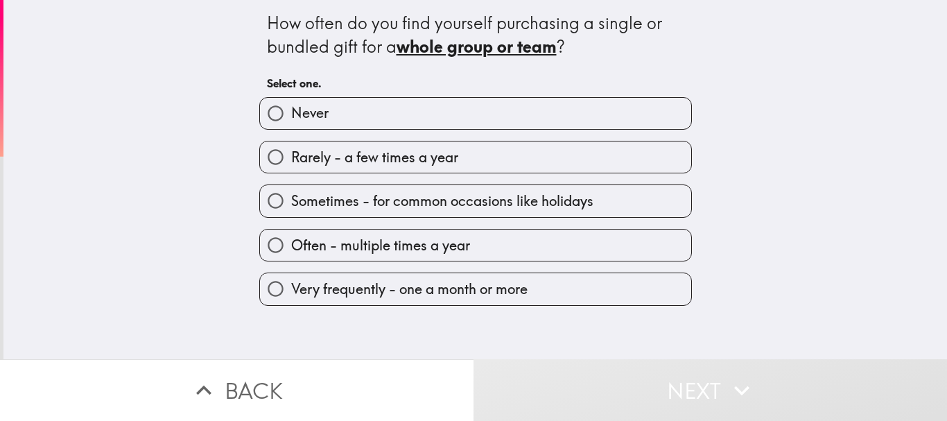 This screenshot has height=421, width=947. Describe the element at coordinates (409, 289) in the screenshot. I see `span: Very frequently - one a month or more` at that location.